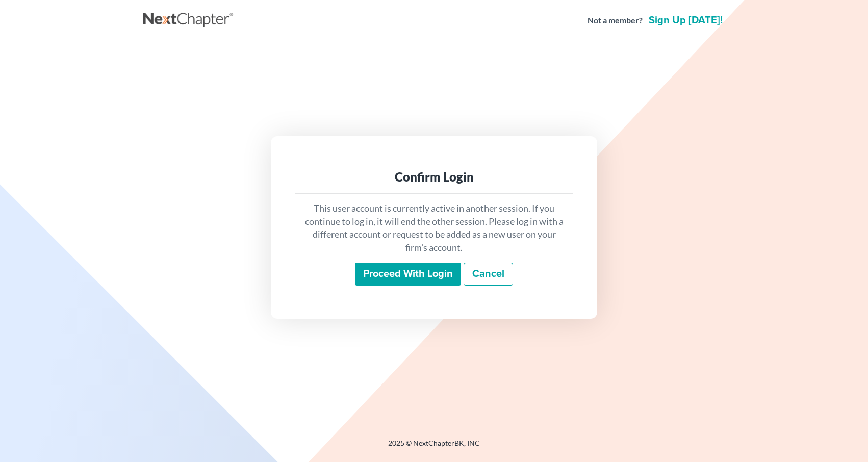 The width and height of the screenshot is (868, 462). I want to click on strong: Not a member?, so click(615, 20).